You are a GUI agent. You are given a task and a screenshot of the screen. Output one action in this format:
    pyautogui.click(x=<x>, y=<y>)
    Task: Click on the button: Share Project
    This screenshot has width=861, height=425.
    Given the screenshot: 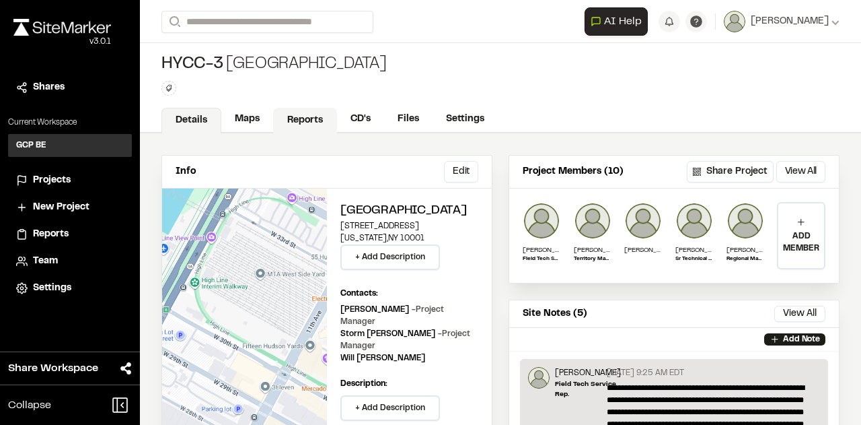 What is the action you would take?
    pyautogui.click(x=730, y=172)
    